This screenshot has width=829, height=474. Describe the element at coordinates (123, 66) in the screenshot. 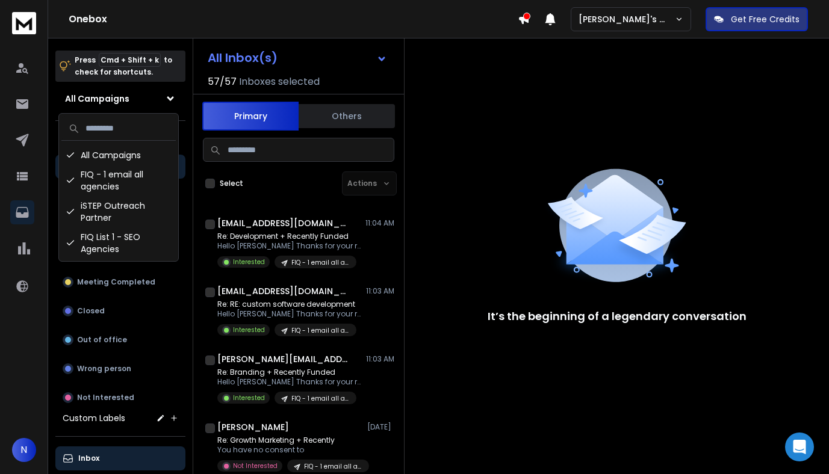

I see `p: Press to check for shortcuts.` at that location.